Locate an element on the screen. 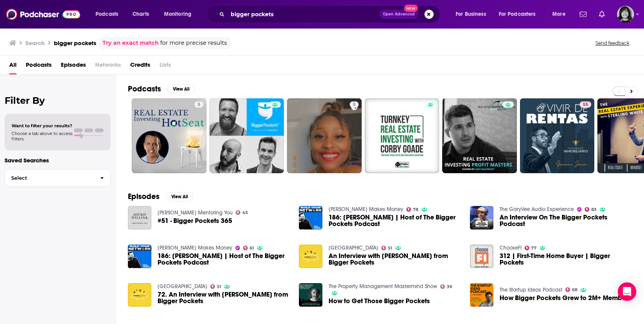 The image size is (644, 324). span: New is located at coordinates (411, 8).